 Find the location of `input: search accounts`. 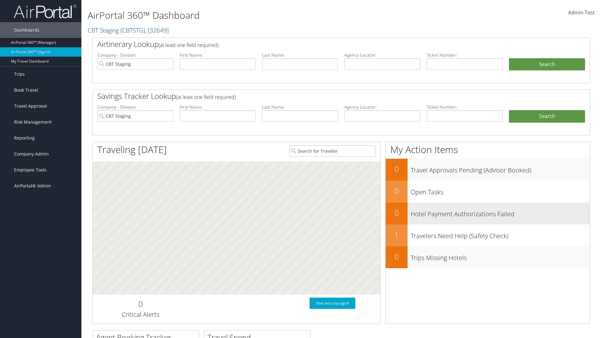

input: search accounts is located at coordinates (135, 116).